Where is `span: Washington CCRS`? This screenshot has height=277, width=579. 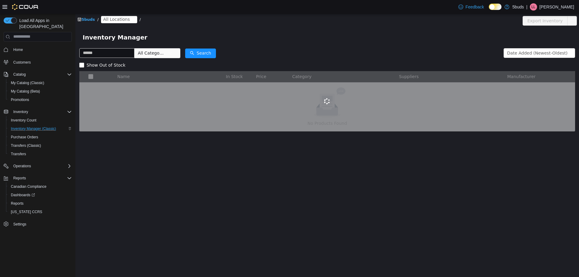
span: Washington CCRS is located at coordinates (40, 212).